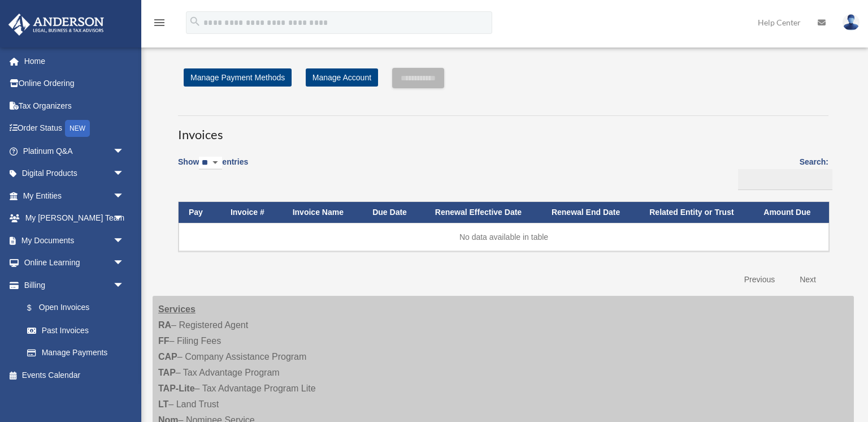  I want to click on th: Renewal End Date: activate to sort column ascending, so click(590, 212).